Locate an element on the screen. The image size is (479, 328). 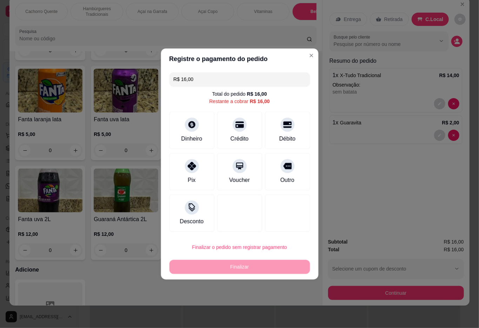
div: Total do pedido is located at coordinates (239, 94).